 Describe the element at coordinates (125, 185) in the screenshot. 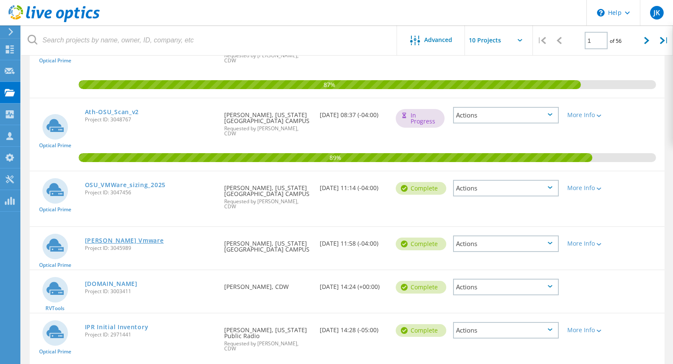

I see `a: OSU_VMWare_sizing_2025` at that location.